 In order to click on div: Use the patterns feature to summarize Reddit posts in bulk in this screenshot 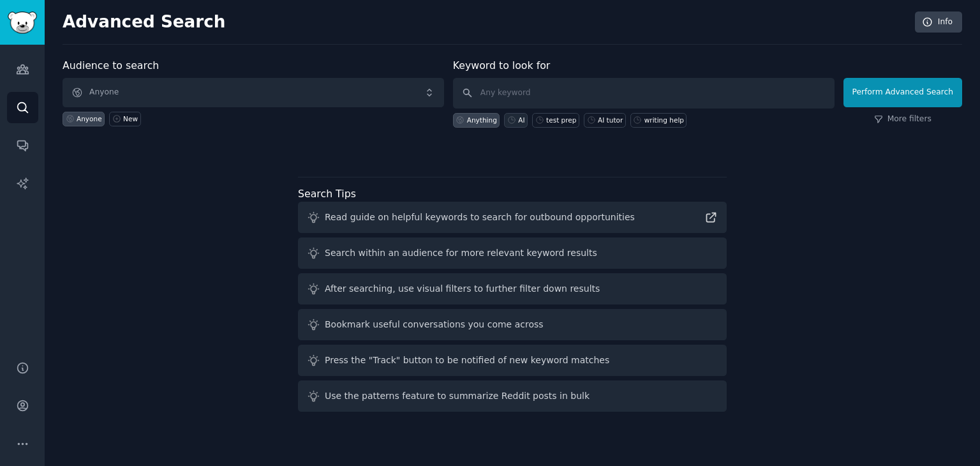, I will do `click(457, 395)`.